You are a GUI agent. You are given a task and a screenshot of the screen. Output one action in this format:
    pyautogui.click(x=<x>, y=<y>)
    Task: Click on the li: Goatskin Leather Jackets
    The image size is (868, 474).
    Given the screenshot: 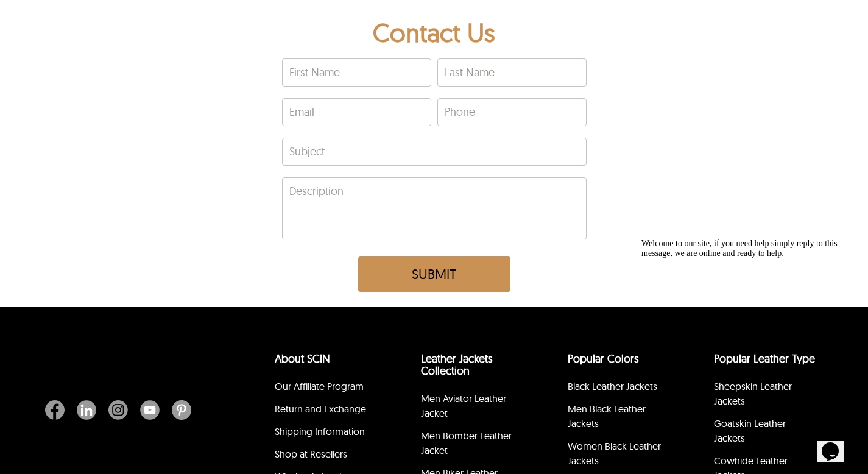 What is the action you would take?
    pyautogui.click(x=765, y=433)
    